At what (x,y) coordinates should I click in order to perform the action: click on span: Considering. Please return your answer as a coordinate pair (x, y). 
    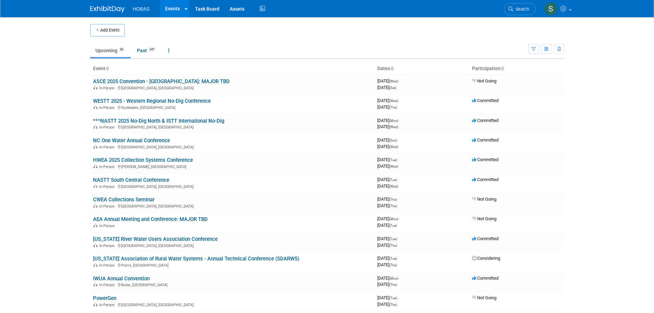
    Looking at the image, I should click on (486, 258).